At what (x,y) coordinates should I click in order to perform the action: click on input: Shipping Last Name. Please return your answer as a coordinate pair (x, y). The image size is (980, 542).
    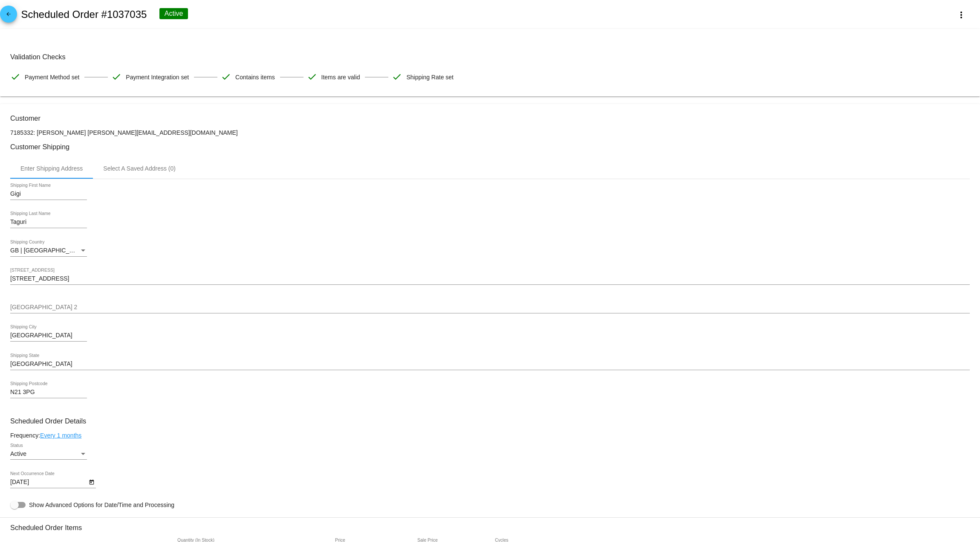
    Looking at the image, I should click on (48, 222).